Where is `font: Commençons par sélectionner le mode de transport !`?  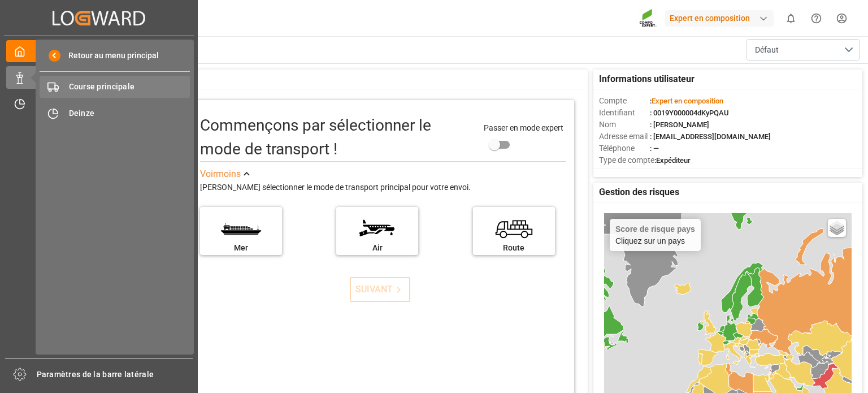
font: Commençons par sélectionner le mode de transport ! is located at coordinates (315, 137).